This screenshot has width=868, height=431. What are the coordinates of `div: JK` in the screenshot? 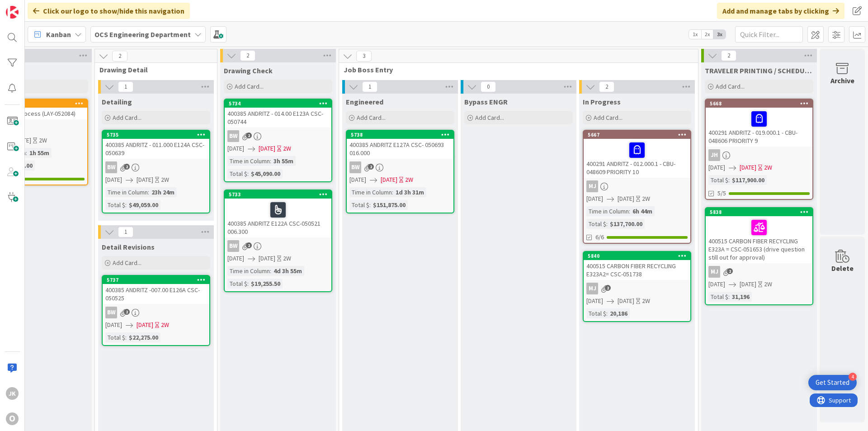 It's located at (12, 394).